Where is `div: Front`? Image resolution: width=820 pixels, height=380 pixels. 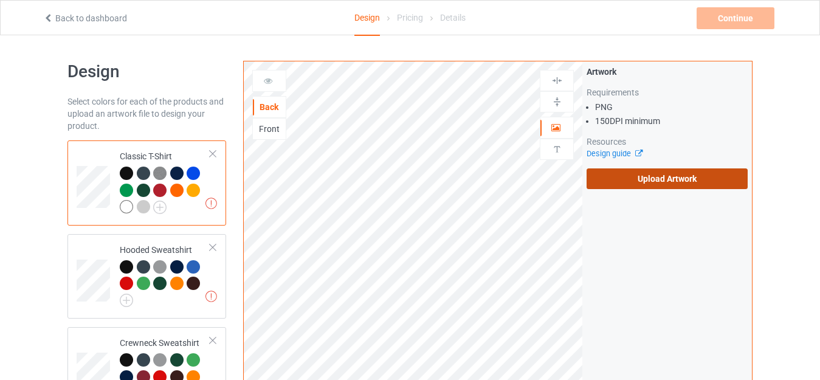
div: Front is located at coordinates (269, 129).